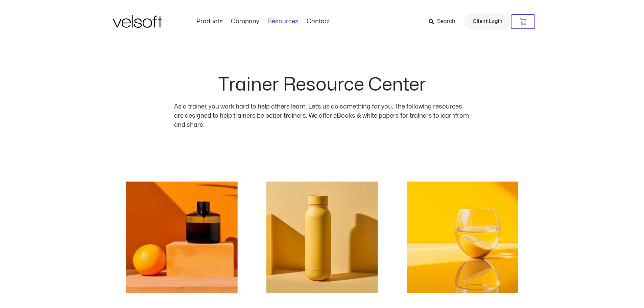 The width and height of the screenshot is (644, 308). I want to click on span: Search, so click(446, 22).